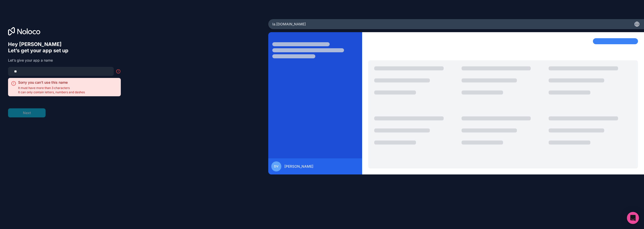 Image resolution: width=644 pixels, height=229 pixels. What do you see at coordinates (633, 218) in the screenshot?
I see `div: Open Intercom Messenger` at bounding box center [633, 218].